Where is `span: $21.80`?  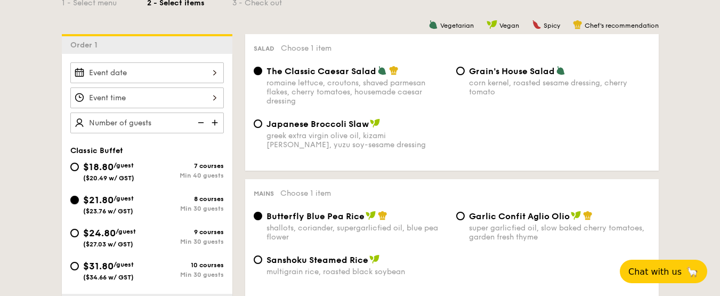 span: $21.80 is located at coordinates (98, 200).